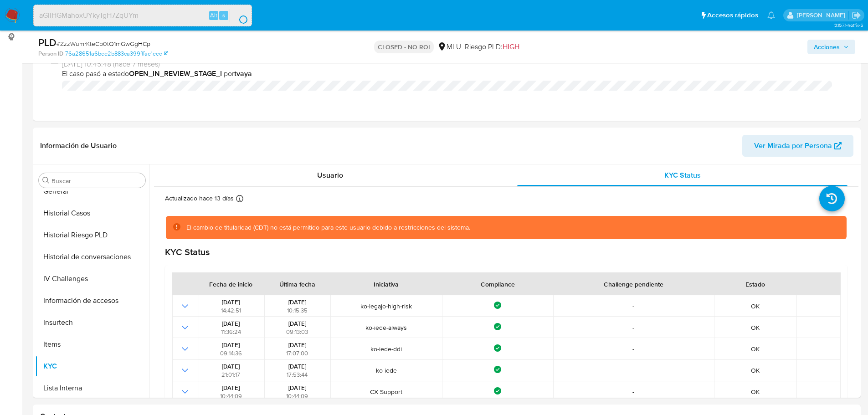 This screenshot has height=415, width=868. What do you see at coordinates (771, 15) in the screenshot?
I see `a: Notificaciones` at bounding box center [771, 15].